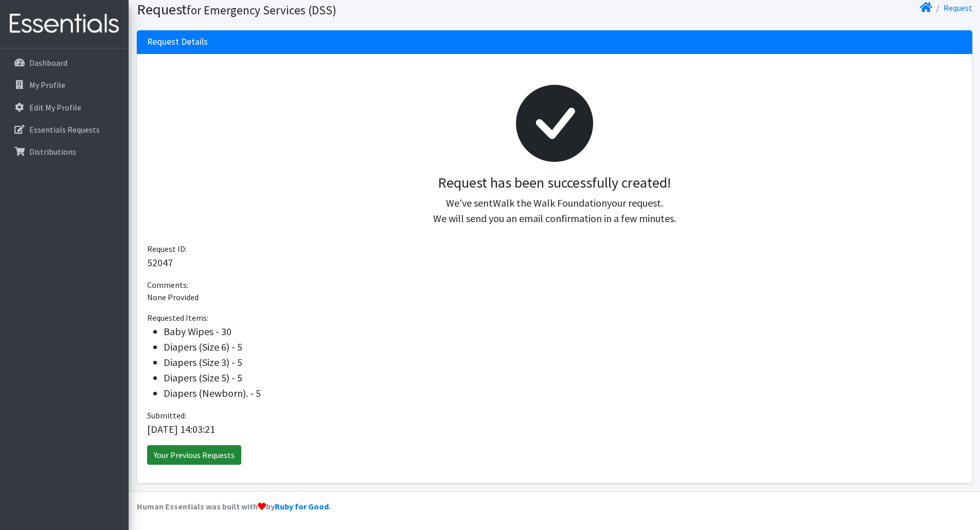  I want to click on a: Essentials Requests, so click(64, 130).